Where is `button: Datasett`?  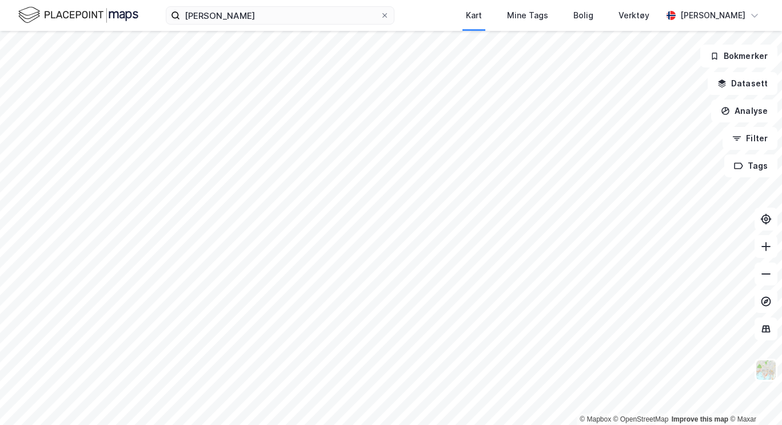
button: Datasett is located at coordinates (743, 83).